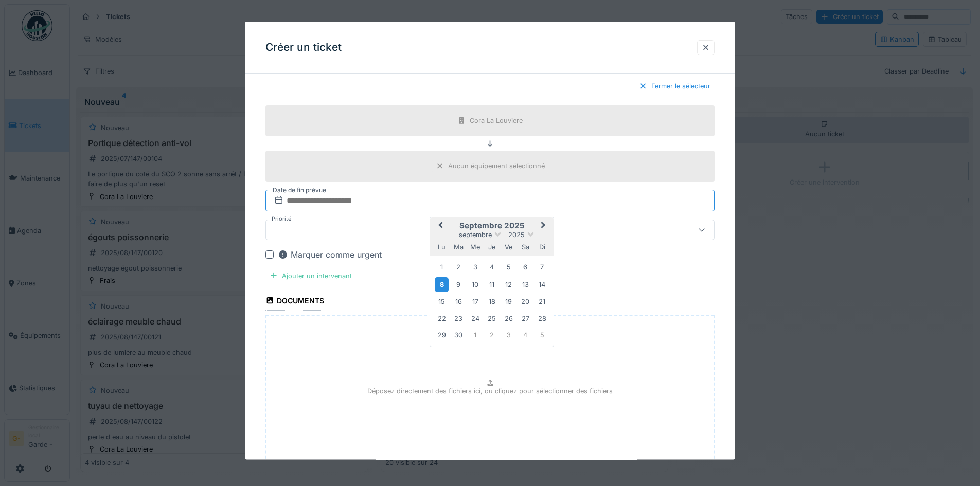  Describe the element at coordinates (508, 247) in the screenshot. I see `div: vendredi` at that location.